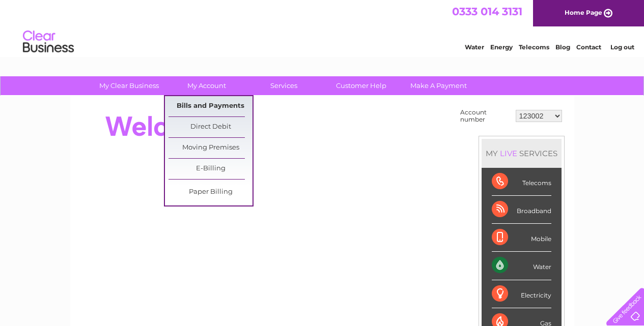  What do you see at coordinates (522, 181) in the screenshot?
I see `div: Telecoms` at bounding box center [522, 181].